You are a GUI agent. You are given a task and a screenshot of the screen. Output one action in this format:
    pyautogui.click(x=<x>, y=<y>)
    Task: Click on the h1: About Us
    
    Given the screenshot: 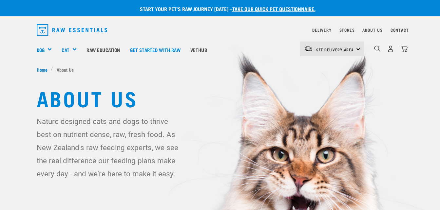 What is the action you would take?
    pyautogui.click(x=220, y=98)
    